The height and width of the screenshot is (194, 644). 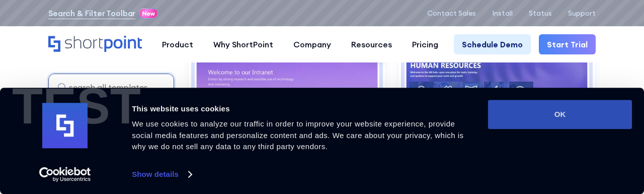 I want to click on a: Company, so click(x=312, y=45).